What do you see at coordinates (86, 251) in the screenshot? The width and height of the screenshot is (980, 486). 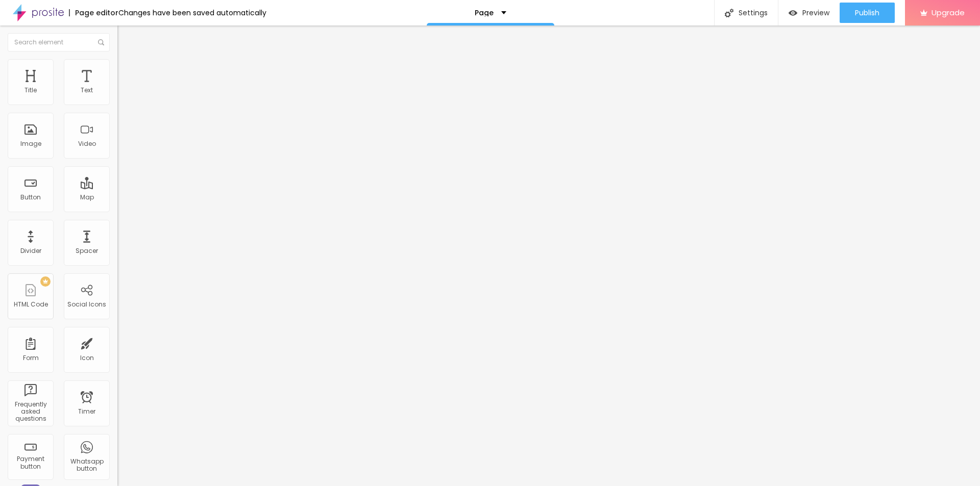 I see `div: Spacer` at bounding box center [86, 251].